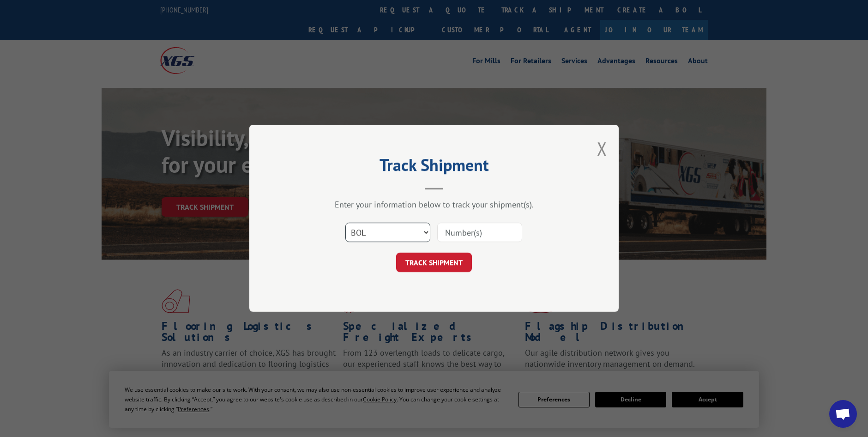  I want to click on button: TRACK SHIPMENT, so click(434, 263).